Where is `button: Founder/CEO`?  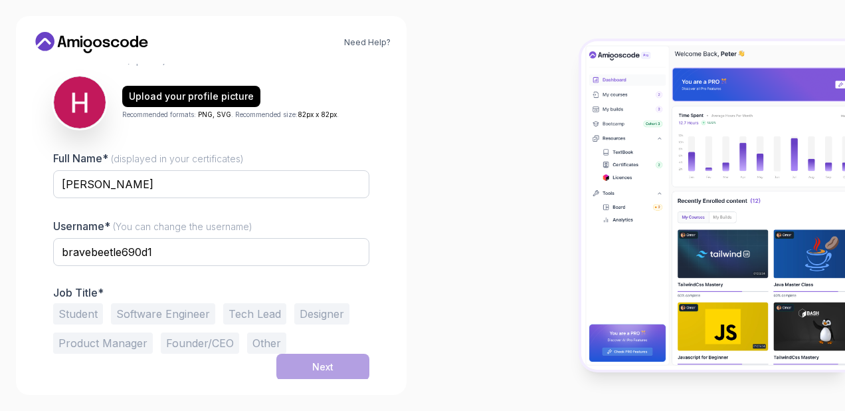
button: Founder/CEO is located at coordinates (200, 343).